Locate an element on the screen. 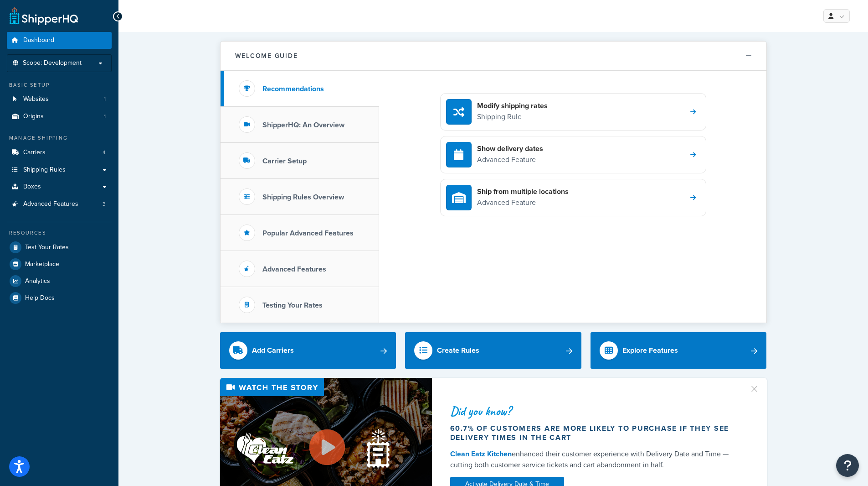 This screenshot has height=486, width=868. h3: Recommendations is located at coordinates (293, 89).